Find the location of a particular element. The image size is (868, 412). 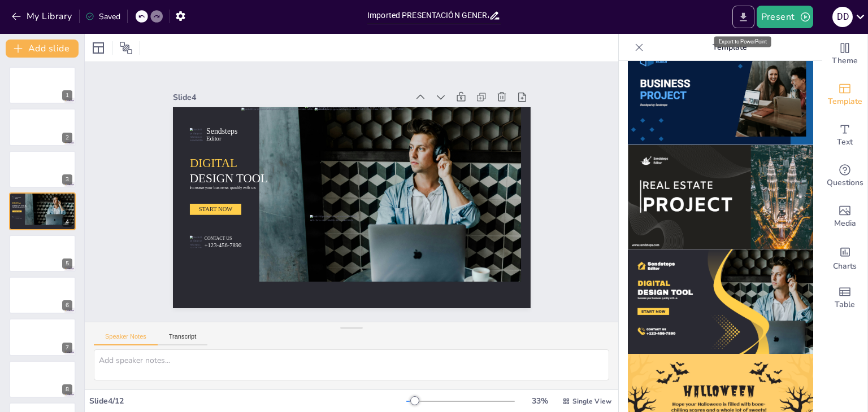

button: Add slide is located at coordinates (42, 49).